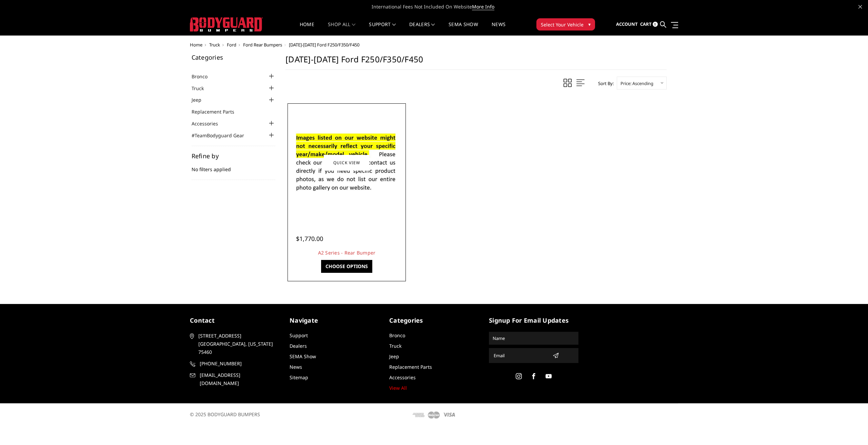 The image size is (868, 445). What do you see at coordinates (347, 162) in the screenshot?
I see `img: A2 Series - Rear Bumper` at bounding box center [347, 162].